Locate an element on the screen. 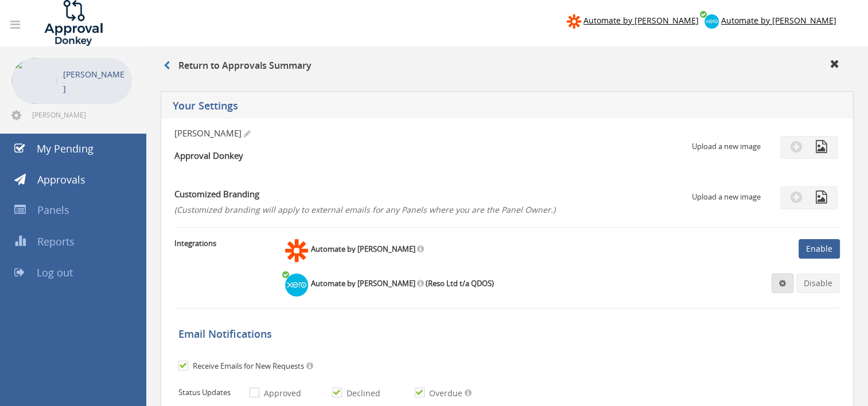 The image size is (868, 406). label: Declined is located at coordinates (362, 393).